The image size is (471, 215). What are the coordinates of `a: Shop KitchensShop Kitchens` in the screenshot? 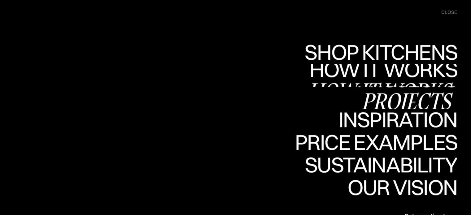 It's located at (379, 52).